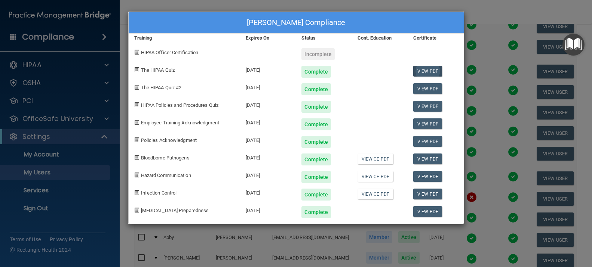 This screenshot has width=592, height=267. I want to click on span: Hazard Communication, so click(166, 175).